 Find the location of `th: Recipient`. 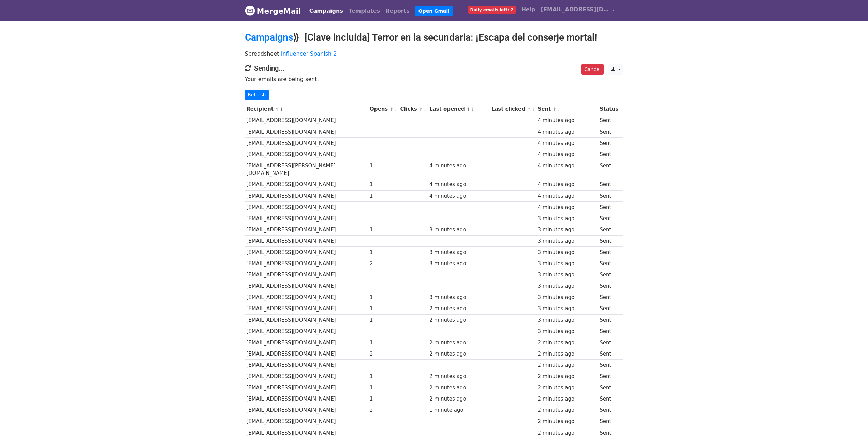

th: Recipient is located at coordinates (307, 109).